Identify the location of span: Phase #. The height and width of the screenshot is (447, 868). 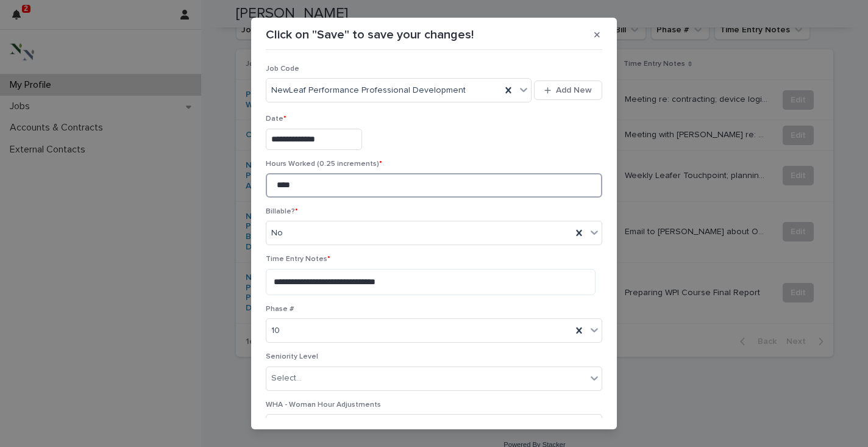
(280, 309).